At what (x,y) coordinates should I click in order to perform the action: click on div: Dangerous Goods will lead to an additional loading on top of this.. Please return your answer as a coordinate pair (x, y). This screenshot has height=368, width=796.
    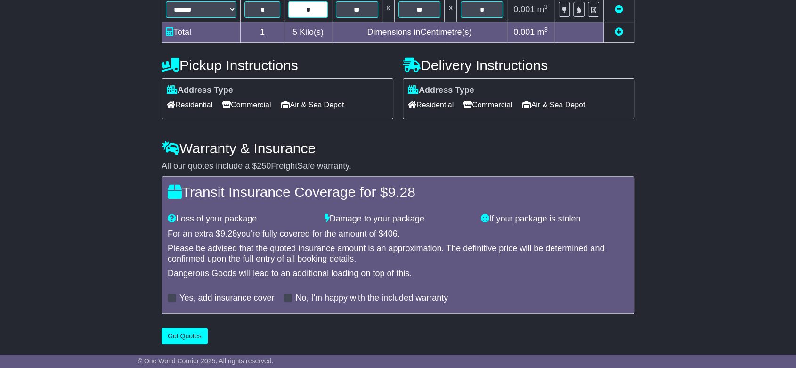
    Looking at the image, I should click on (398, 274).